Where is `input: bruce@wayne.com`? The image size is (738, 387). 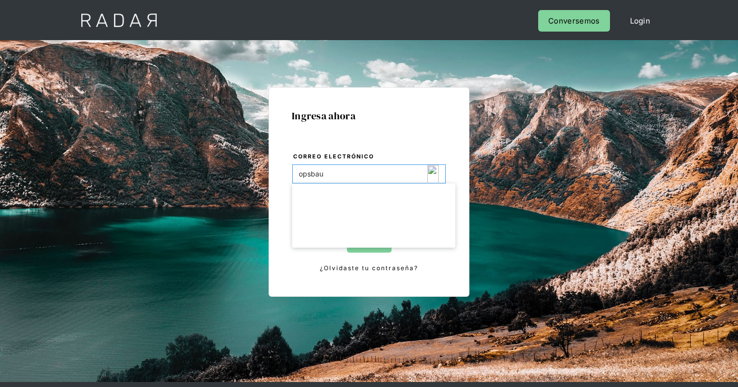
input: bruce@wayne.com is located at coordinates (369, 174).